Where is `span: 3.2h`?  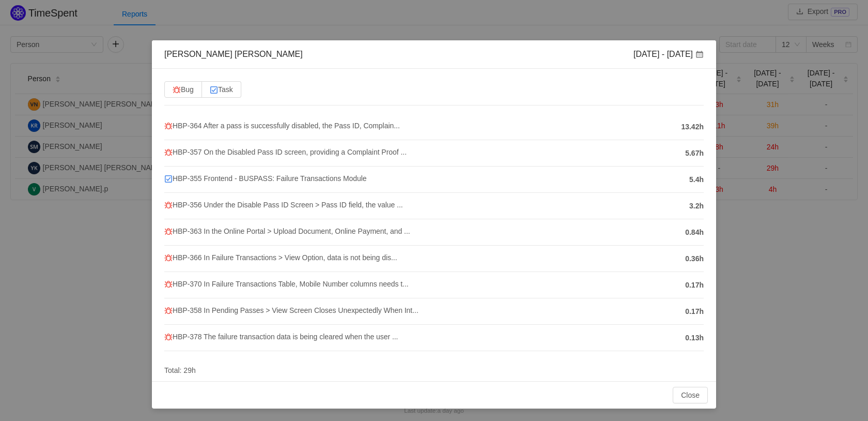 span: 3.2h is located at coordinates (697, 206).